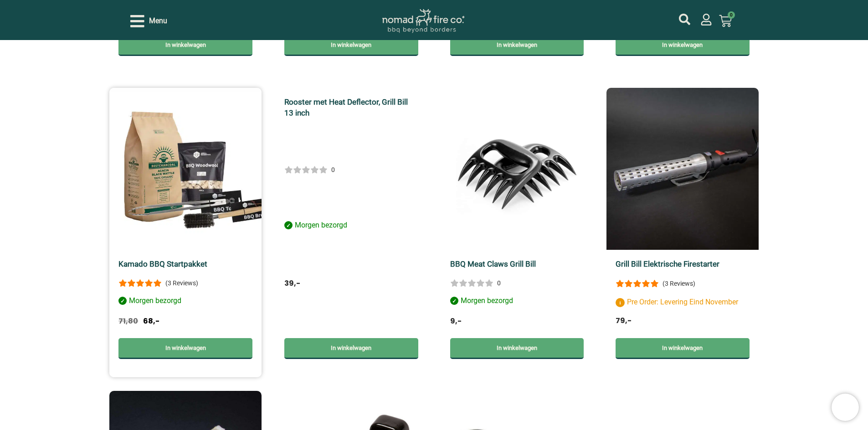 This screenshot has width=868, height=430. What do you see at coordinates (158, 21) in the screenshot?
I see `span: Menu` at bounding box center [158, 21].